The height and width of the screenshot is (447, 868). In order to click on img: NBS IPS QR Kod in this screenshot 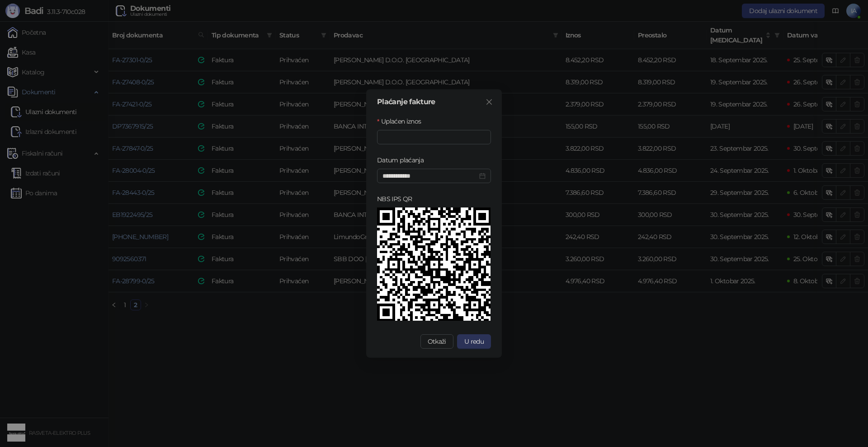, I will do `click(434, 264)`.